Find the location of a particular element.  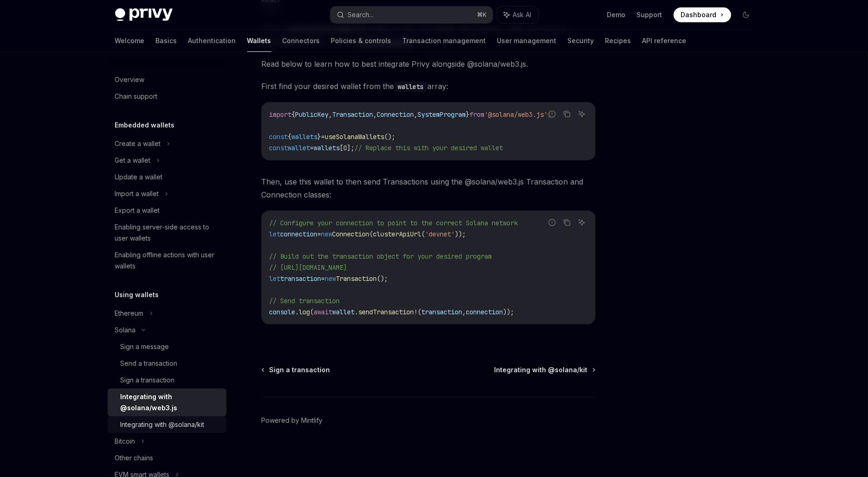

div: Create a wallet is located at coordinates (137, 144).